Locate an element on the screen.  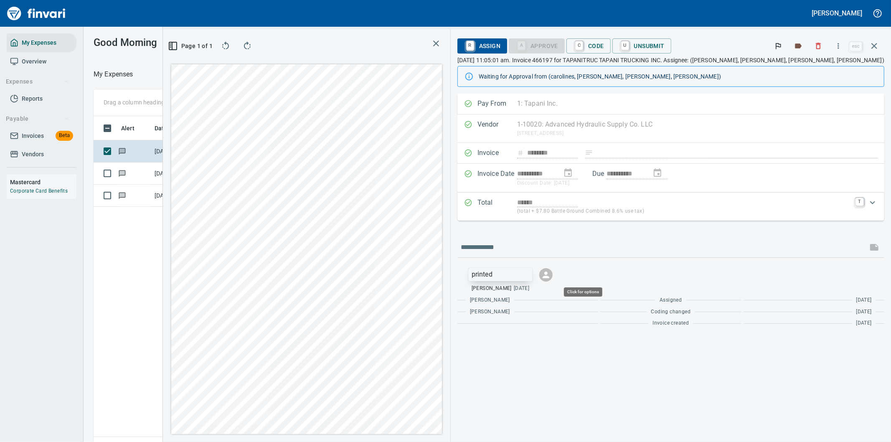
button: Expenses is located at coordinates (37, 81).